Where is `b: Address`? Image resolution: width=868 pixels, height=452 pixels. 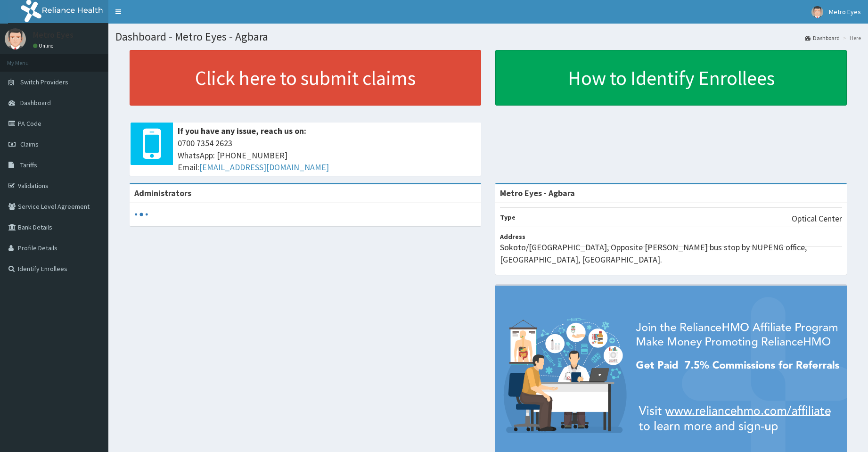
b: Address is located at coordinates (512, 236).